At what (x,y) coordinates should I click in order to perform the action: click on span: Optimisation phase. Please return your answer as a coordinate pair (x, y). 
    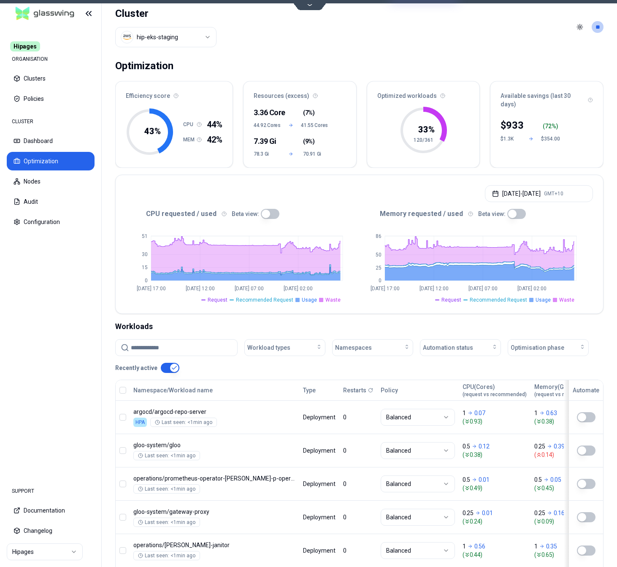
    Looking at the image, I should click on (537, 348).